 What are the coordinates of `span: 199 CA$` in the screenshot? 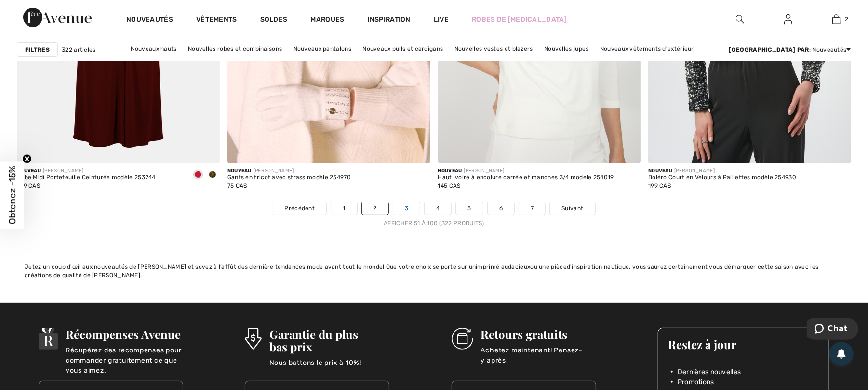 It's located at (660, 186).